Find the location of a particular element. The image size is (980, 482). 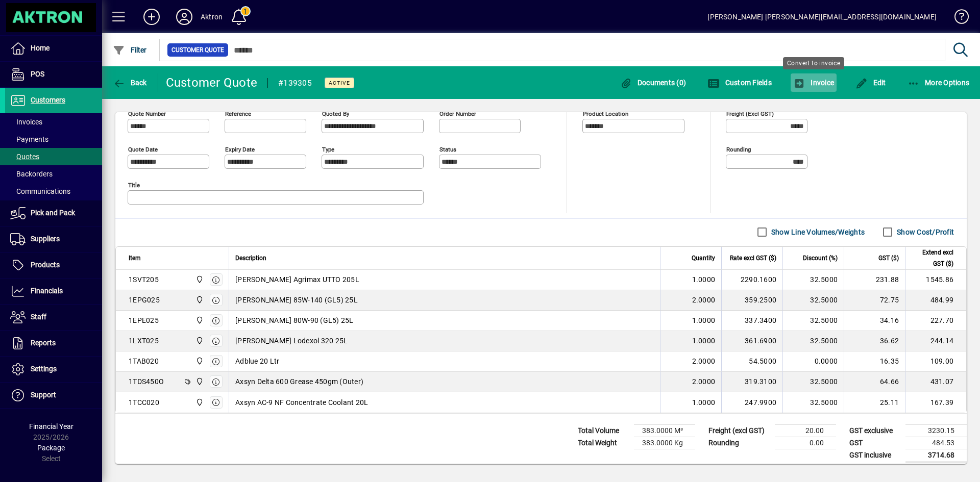

span: Financials is located at coordinates (46, 291).